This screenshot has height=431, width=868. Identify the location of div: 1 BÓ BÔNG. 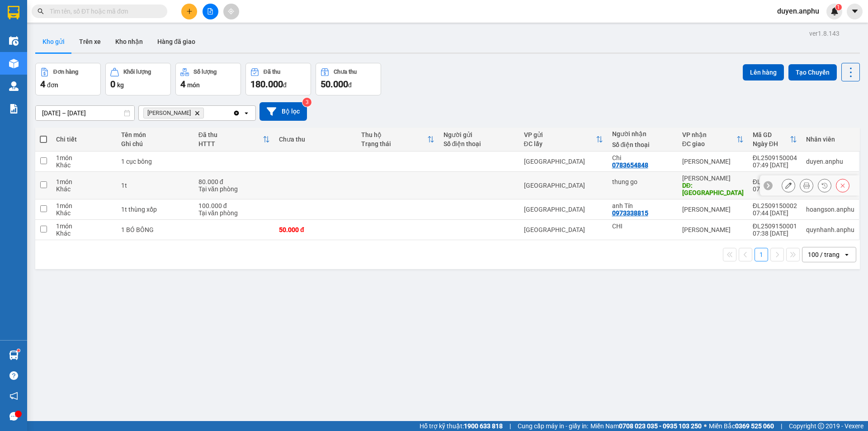
(155, 230).